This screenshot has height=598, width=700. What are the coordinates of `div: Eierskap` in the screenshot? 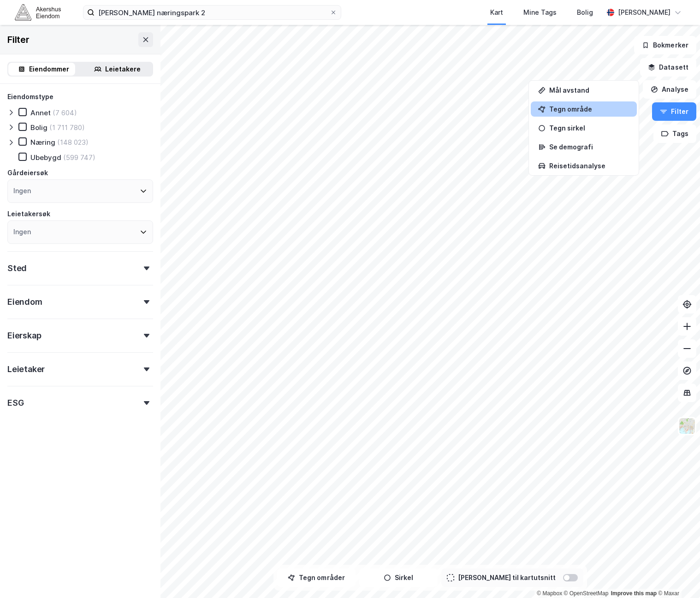 It's located at (24, 336).